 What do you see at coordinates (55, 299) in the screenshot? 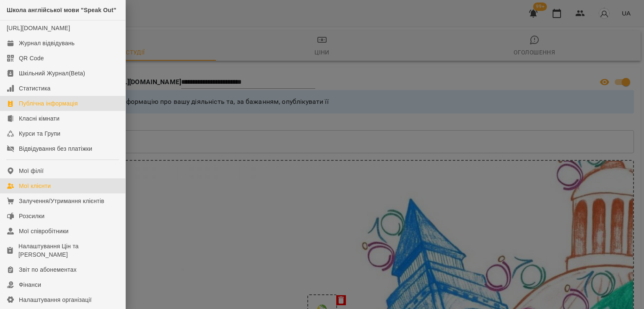
I see `div: Налаштування організації` at bounding box center [55, 299].